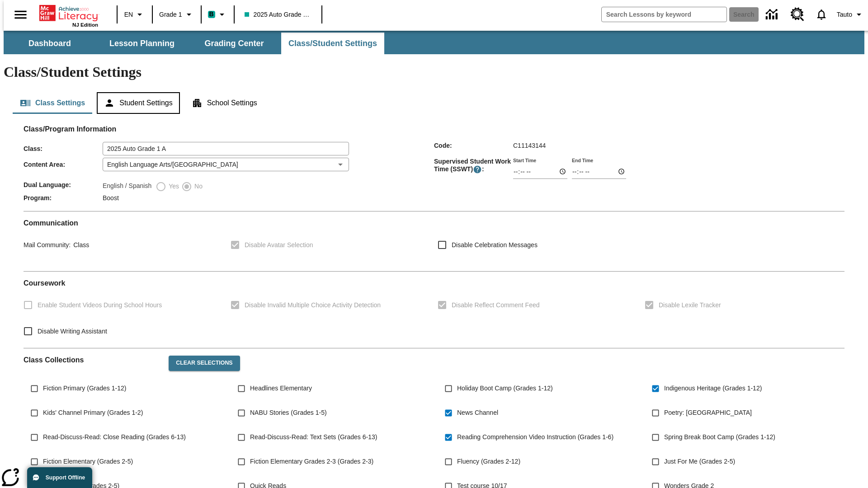 The height and width of the screenshot is (488, 868). Describe the element at coordinates (473, 145) in the screenshot. I see `span: Code :` at that location.